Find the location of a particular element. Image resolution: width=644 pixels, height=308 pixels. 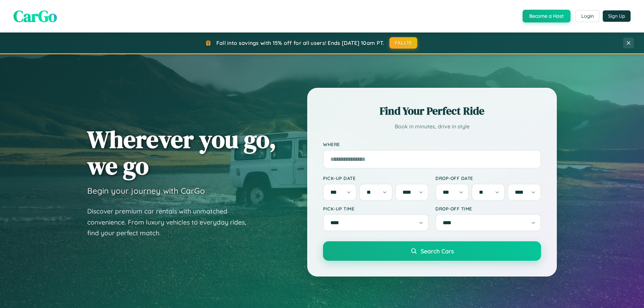

p: Book in minutes, drive in style is located at coordinates (432, 126).